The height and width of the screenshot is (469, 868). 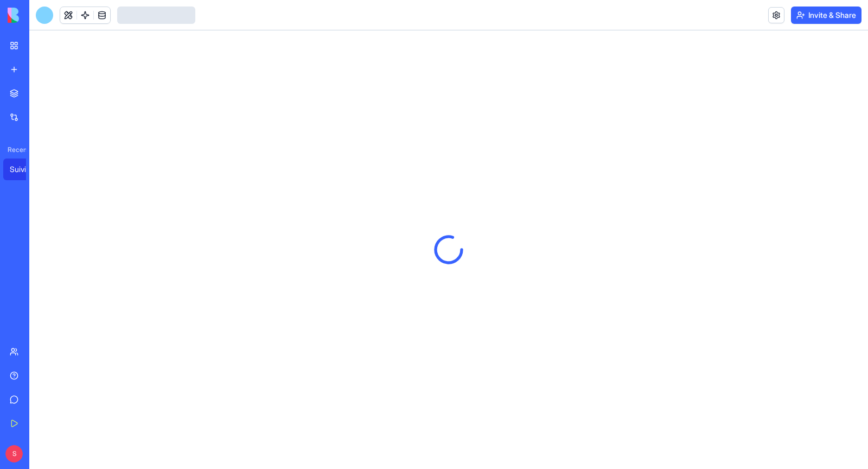 What do you see at coordinates (25, 169) in the screenshot?
I see `div: Suivi Interventions Artisans` at bounding box center [25, 169].